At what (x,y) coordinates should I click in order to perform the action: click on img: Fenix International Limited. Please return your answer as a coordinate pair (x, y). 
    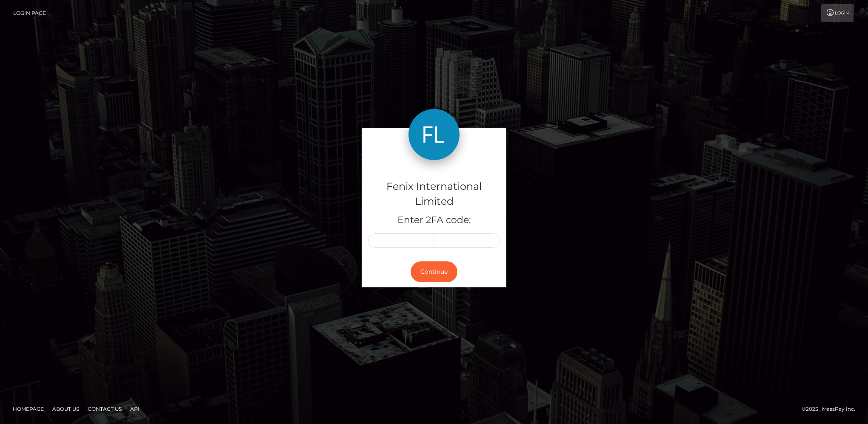
    Looking at the image, I should click on (434, 135).